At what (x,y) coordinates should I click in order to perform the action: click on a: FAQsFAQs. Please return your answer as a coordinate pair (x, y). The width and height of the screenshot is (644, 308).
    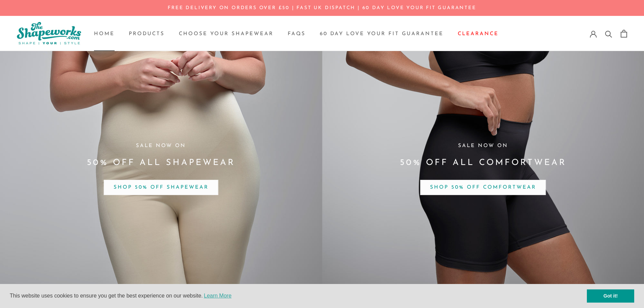
    Looking at the image, I should click on (297, 34).